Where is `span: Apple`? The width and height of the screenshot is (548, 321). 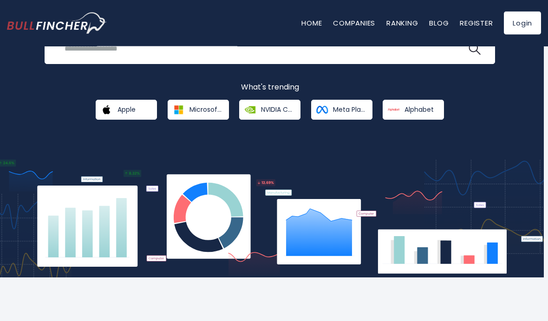 span: Apple is located at coordinates (126, 110).